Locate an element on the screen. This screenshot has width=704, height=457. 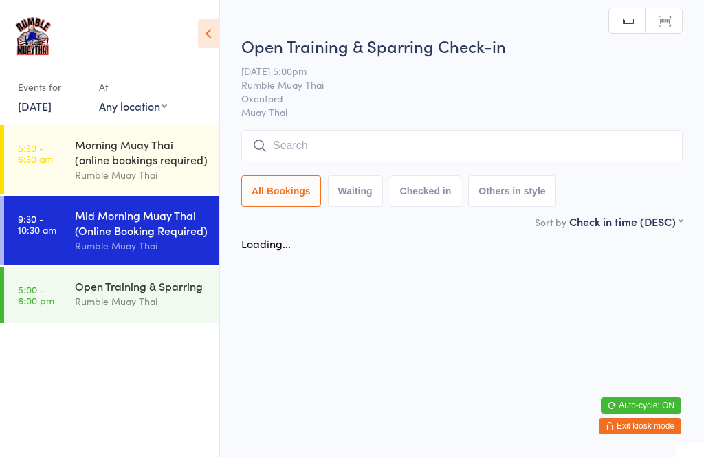
input: Search is located at coordinates (462, 146).